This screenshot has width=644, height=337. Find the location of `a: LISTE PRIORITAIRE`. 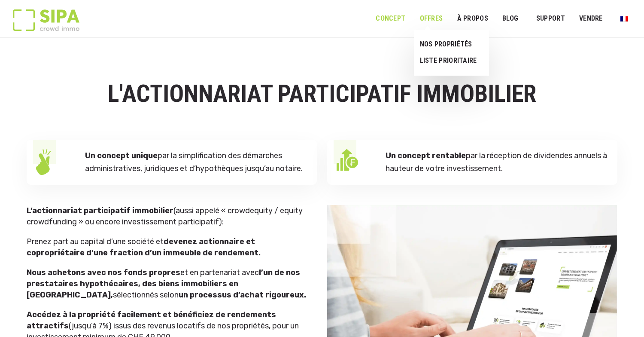

a: LISTE PRIORITAIRE is located at coordinates (448, 61).